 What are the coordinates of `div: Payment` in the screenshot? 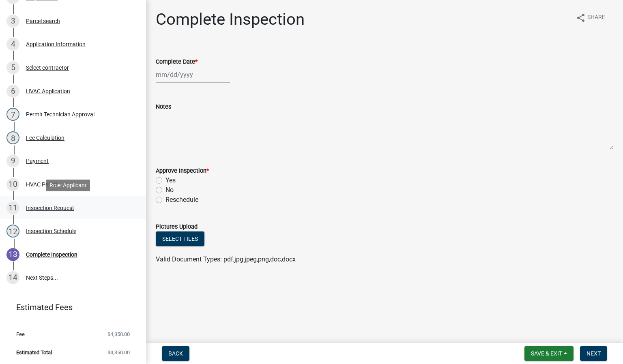 It's located at (37, 161).